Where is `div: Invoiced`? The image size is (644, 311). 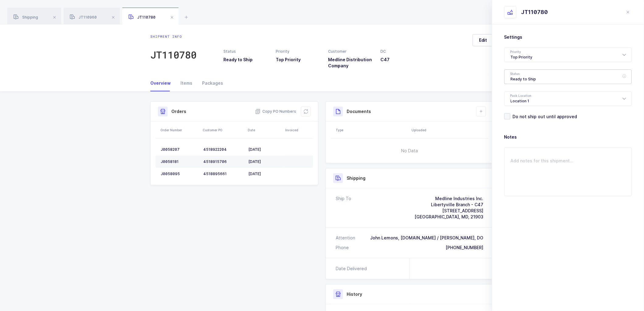
div: Invoiced is located at coordinates (298, 130).